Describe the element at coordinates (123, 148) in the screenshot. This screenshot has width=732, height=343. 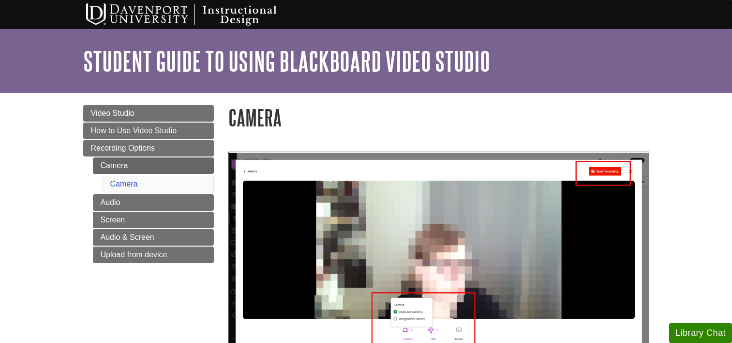
I see `span: Recording Options` at that location.